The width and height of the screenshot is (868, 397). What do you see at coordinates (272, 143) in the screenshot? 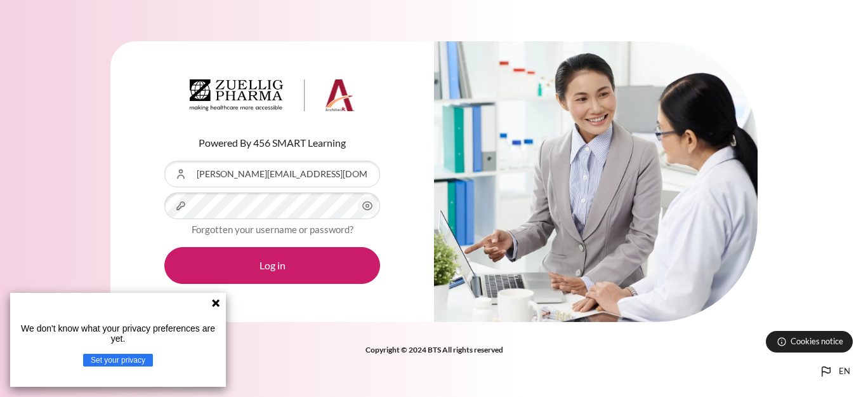
I see `p: Powered By 456 SMART Learning` at bounding box center [272, 143].